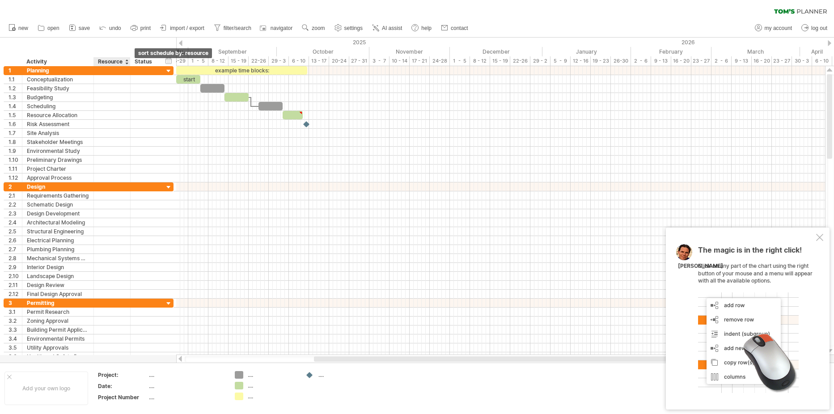 The image size is (834, 414). Describe the element at coordinates (18, 28) in the screenshot. I see `a: new` at that location.